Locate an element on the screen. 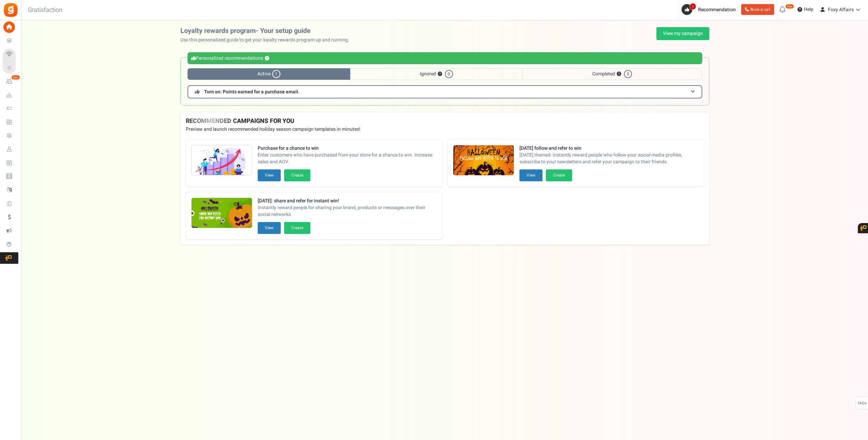  a: 1 Recommendation is located at coordinates (710, 9).